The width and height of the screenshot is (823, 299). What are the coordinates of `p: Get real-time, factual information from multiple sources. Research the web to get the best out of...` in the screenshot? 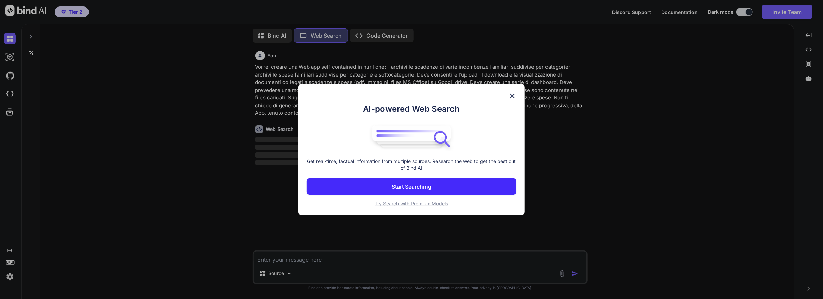 It's located at (412, 165).